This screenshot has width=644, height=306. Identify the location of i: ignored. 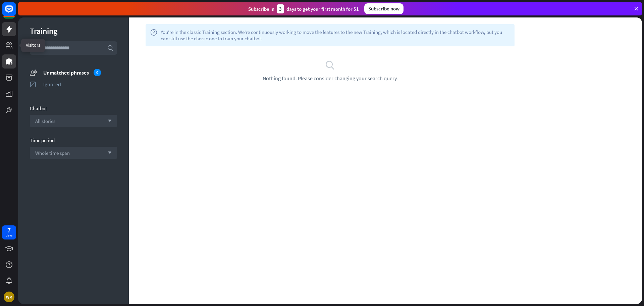
(33, 84).